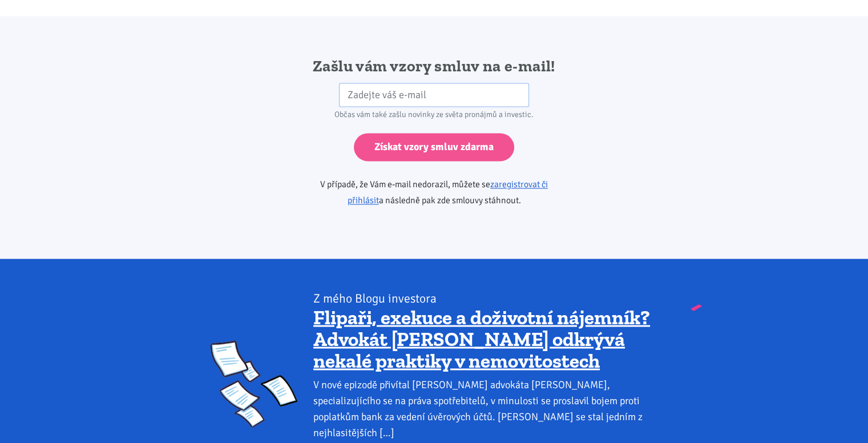  Describe the element at coordinates (485, 298) in the screenshot. I see `div: Z mého Blogu investora` at that location.